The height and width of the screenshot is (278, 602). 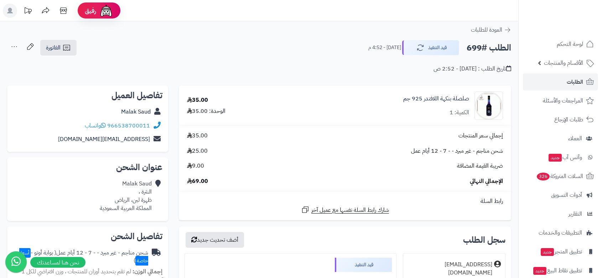 What do you see at coordinates (345, 201) in the screenshot?
I see `div: رابط السلة` at bounding box center [345, 201].